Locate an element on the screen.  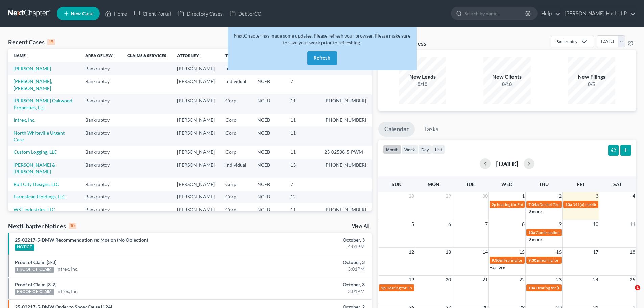
a: Intrex, Inc. is located at coordinates (67, 269).